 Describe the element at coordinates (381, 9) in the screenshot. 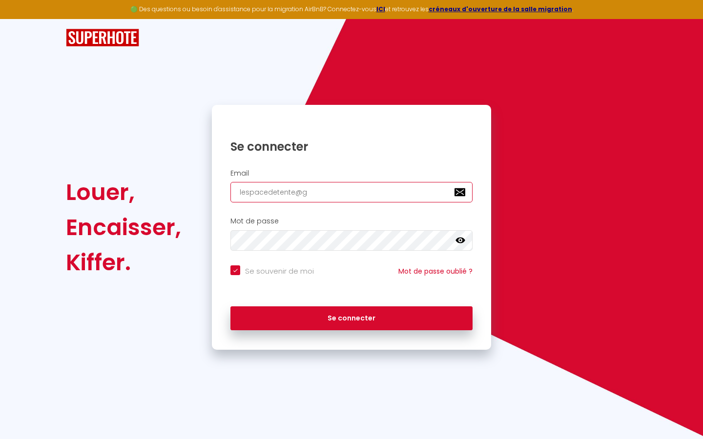

I see `a: ICI` at that location.